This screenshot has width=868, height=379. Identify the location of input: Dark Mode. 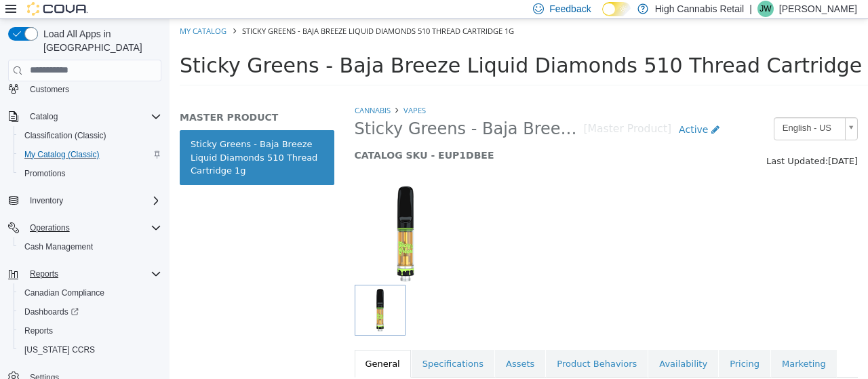
(617, 9).